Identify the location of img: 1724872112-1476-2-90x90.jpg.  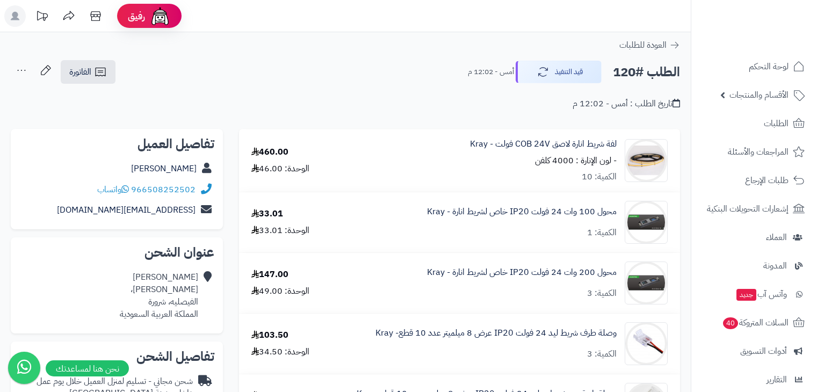
(646, 344).